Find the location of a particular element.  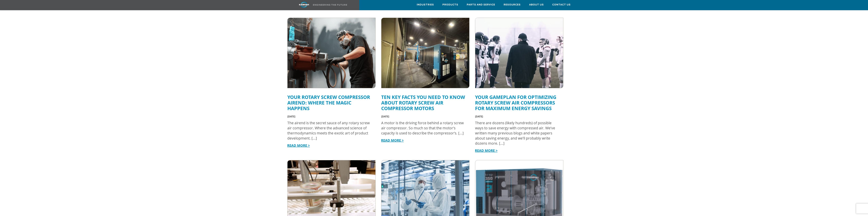

span: About Us is located at coordinates (536, 5).